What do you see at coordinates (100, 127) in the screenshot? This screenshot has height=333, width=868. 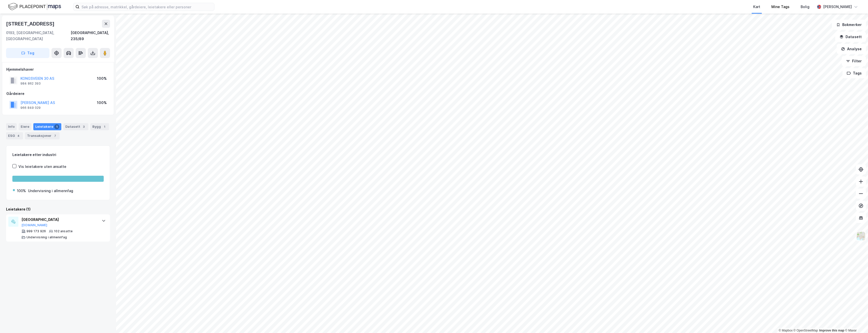 I see `div: Bygg` at bounding box center [100, 127].